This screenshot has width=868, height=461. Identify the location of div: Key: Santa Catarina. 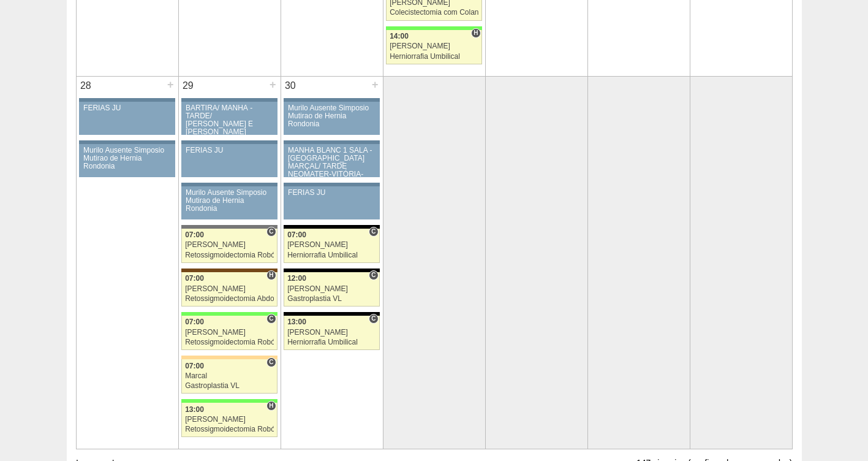
(229, 227).